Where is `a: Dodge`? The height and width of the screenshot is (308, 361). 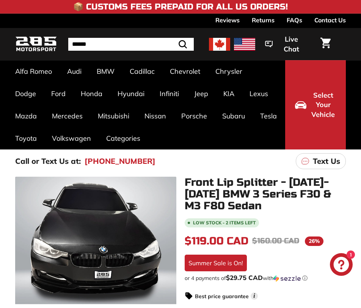 a: Dodge is located at coordinates (25, 94).